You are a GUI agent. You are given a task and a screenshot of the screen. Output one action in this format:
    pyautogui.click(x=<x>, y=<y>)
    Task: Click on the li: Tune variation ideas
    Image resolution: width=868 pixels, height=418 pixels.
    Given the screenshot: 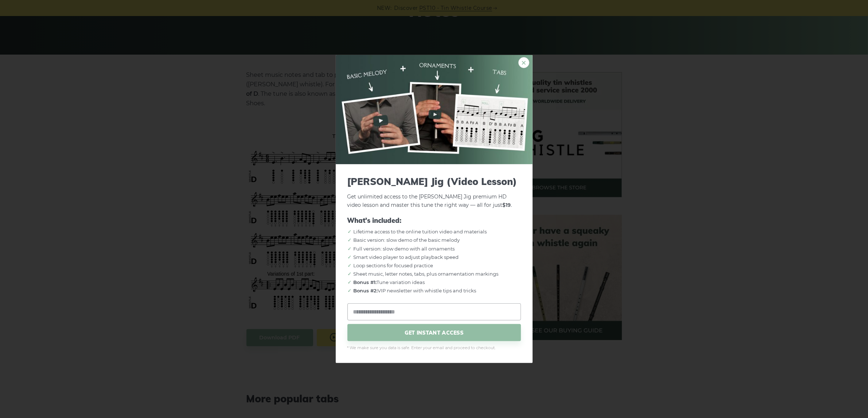 What is the action you would take?
    pyautogui.click(x=437, y=282)
    